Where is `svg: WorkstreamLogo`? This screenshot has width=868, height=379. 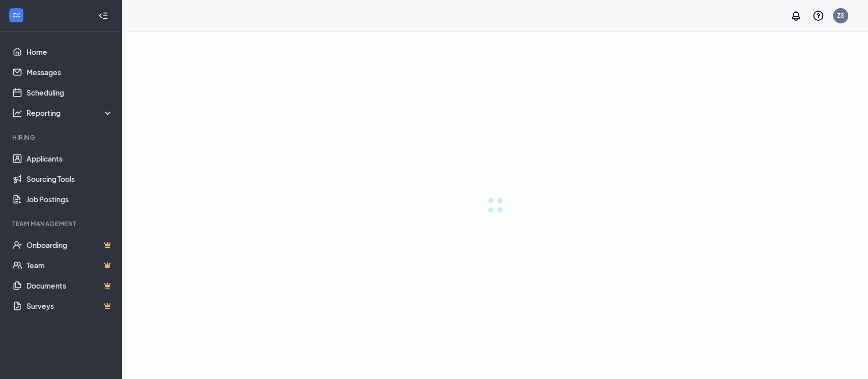 svg: WorkstreamLogo is located at coordinates (16, 16).